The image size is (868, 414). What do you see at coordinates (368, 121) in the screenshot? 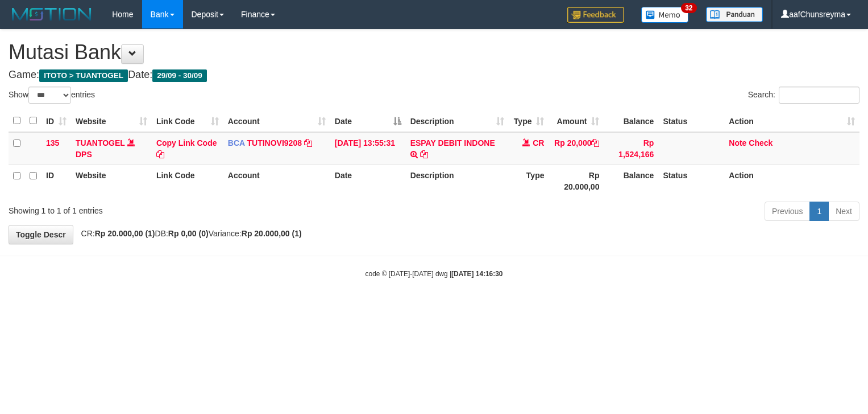
I see `th: Date: activate to sort column descending` at bounding box center [368, 121].